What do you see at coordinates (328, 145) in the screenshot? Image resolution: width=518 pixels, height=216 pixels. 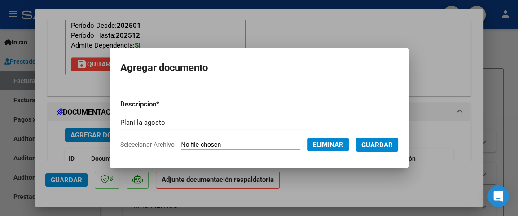 I see `button: Eliminar` at bounding box center [328, 145].